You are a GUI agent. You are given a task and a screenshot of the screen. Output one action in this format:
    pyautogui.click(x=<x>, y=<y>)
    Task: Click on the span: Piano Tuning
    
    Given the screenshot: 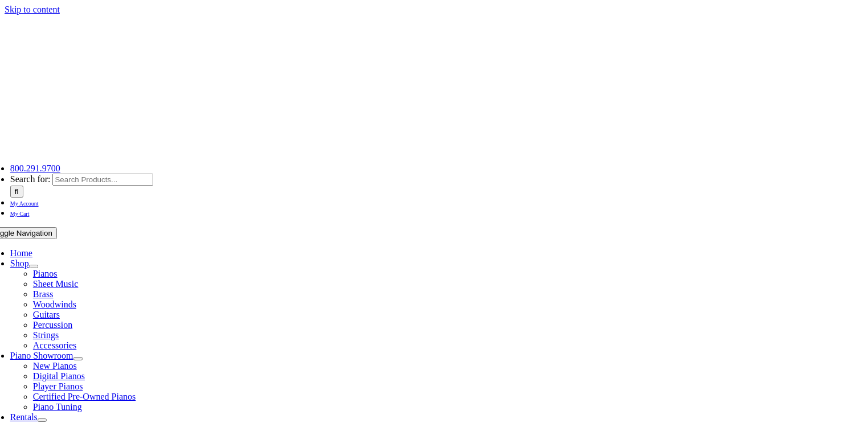 What is the action you would take?
    pyautogui.click(x=57, y=407)
    